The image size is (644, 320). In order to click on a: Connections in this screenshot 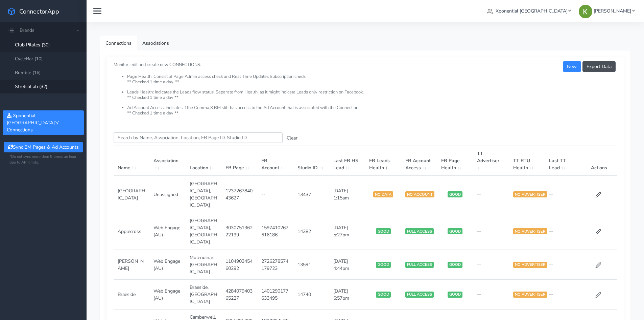, I will do `click(118, 43)`.